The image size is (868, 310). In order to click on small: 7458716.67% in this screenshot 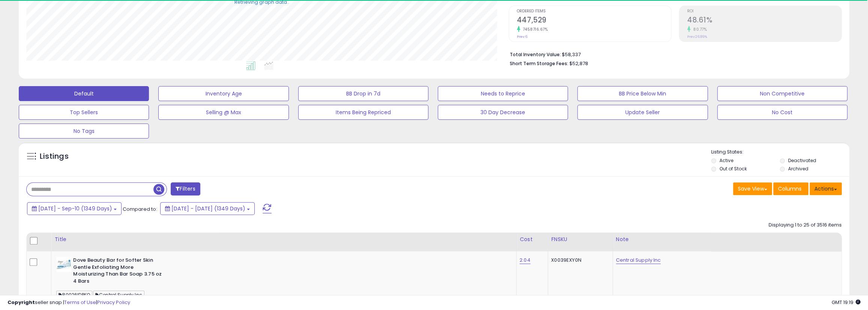, I will do `click(534, 29)`.